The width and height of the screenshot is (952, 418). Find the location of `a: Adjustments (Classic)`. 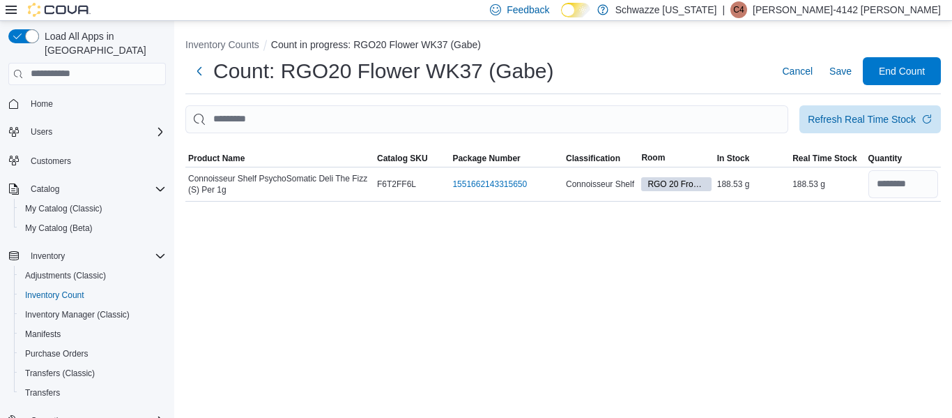

a: Adjustments (Classic) is located at coordinates (66, 275).